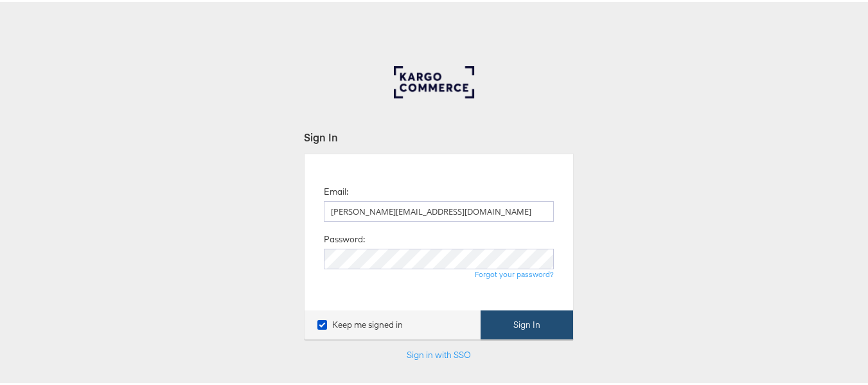  I want to click on div: Sign In, so click(438, 135).